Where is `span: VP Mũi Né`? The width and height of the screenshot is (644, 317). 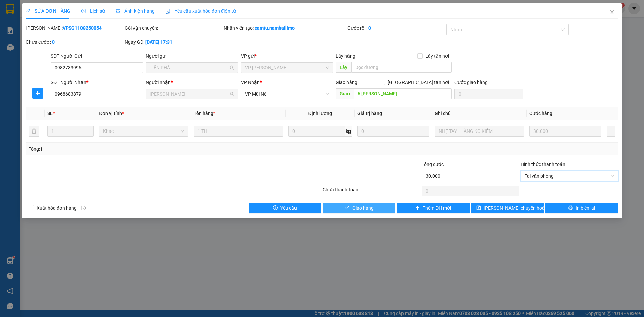 span: VP Mũi Né is located at coordinates (287, 94).